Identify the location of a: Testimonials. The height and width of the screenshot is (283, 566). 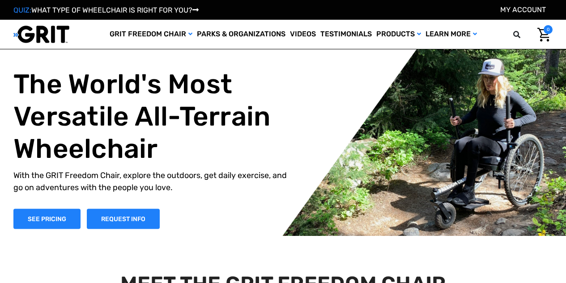
(346, 34).